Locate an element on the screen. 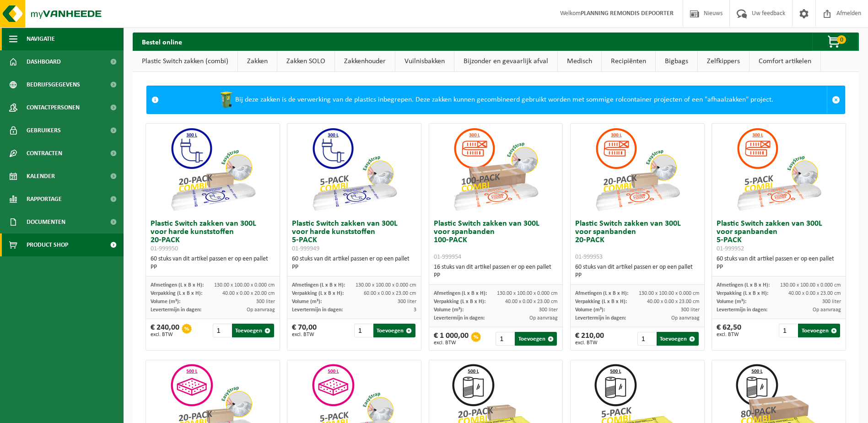  h2: Bestel online is located at coordinates (162, 41).